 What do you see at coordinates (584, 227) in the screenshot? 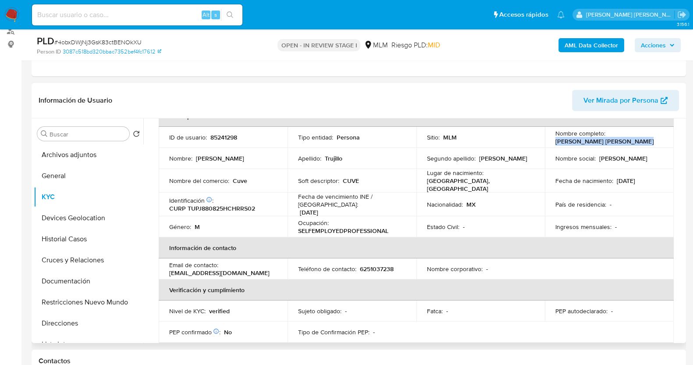
I see `p: Ingresos mensuales :` at bounding box center [584, 227].